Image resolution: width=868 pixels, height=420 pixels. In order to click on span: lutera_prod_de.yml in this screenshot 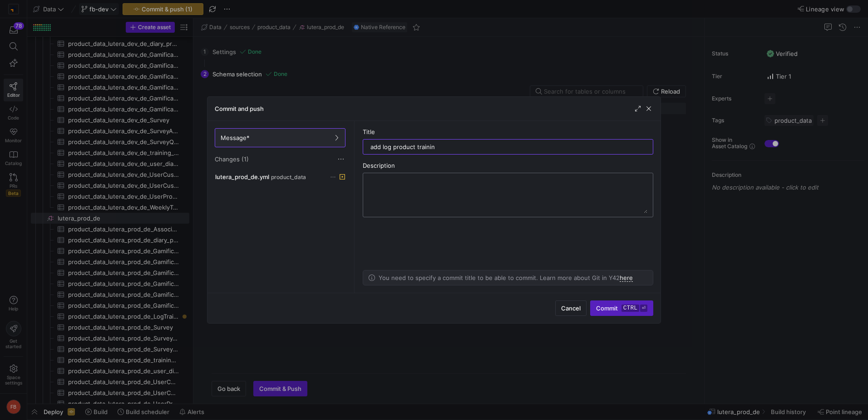, I will do `click(242, 177)`.